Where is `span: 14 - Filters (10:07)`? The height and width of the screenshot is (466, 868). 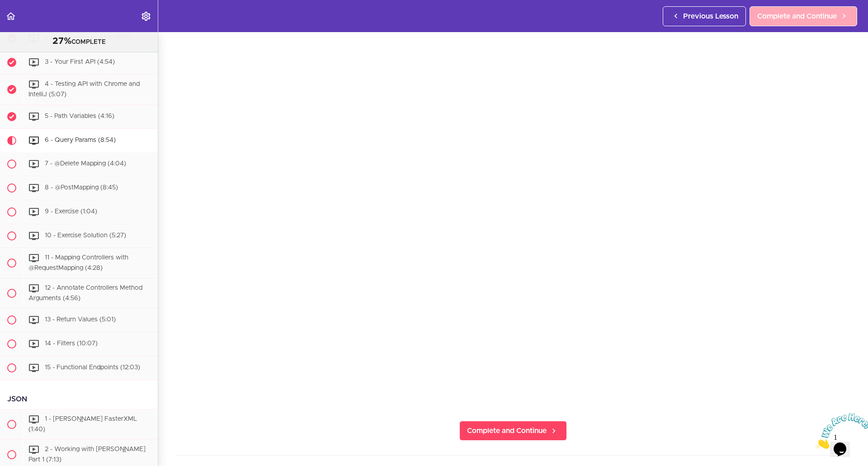
span: 14 - Filters (10:07) is located at coordinates (71, 344).